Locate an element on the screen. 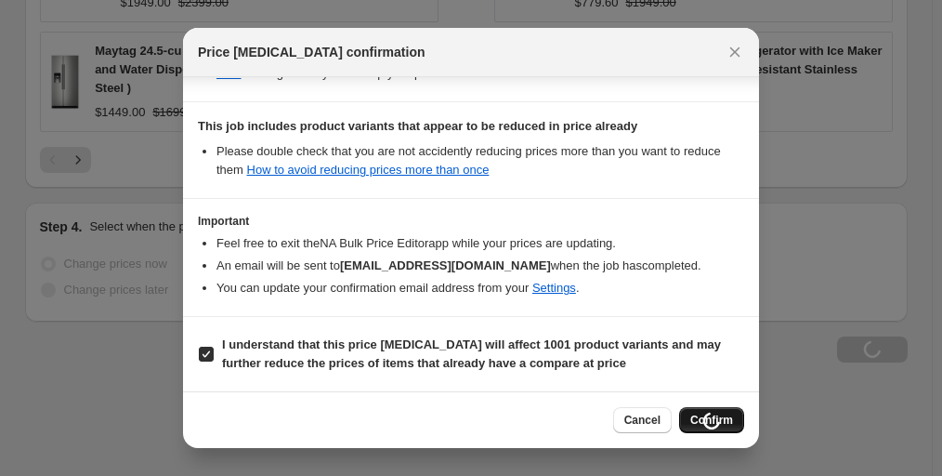 Image resolution: width=942 pixels, height=476 pixels. li: You can update your confirmation email address from your . is located at coordinates (480, 288).